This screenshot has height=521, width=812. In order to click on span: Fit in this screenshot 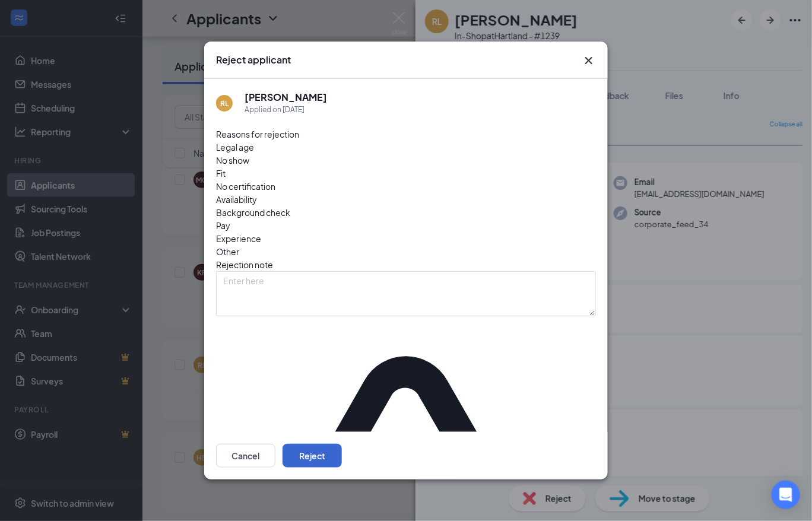, I will do `click(221, 173)`.